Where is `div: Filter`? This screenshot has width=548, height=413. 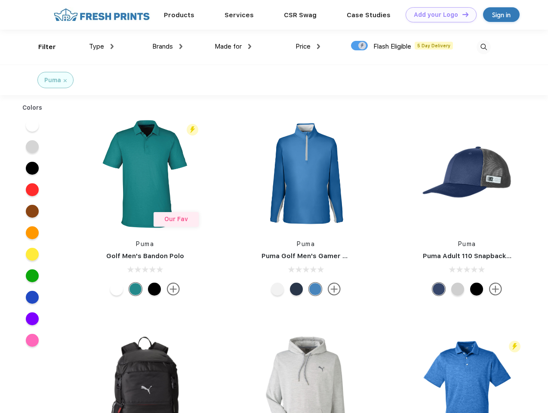
div: Filter is located at coordinates (47, 47).